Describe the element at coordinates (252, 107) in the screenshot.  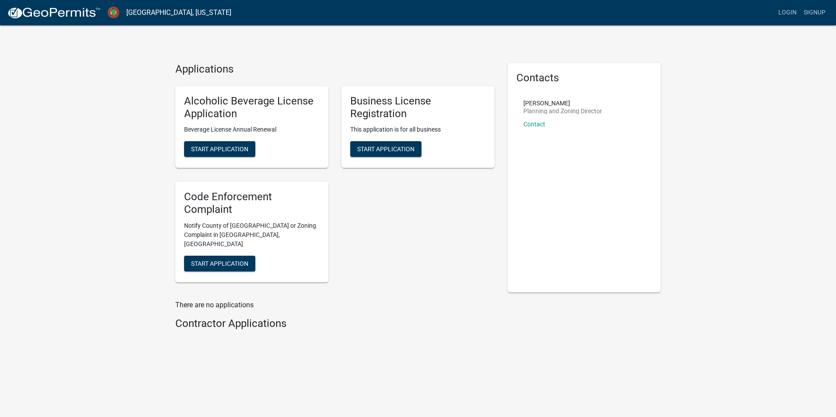
I see `h5: Alcoholic Beverage License Application` at that location.